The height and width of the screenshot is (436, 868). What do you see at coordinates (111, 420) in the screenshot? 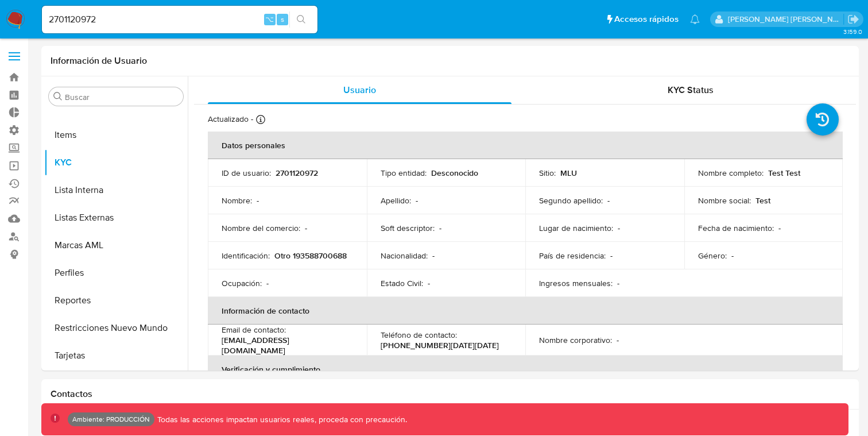
I see `p: Ambiente: PRODUCCIÓN` at bounding box center [111, 420].